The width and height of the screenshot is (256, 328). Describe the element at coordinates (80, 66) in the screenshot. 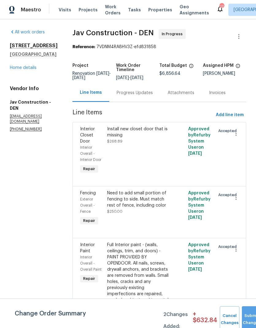

I see `h5: Project` at that location.